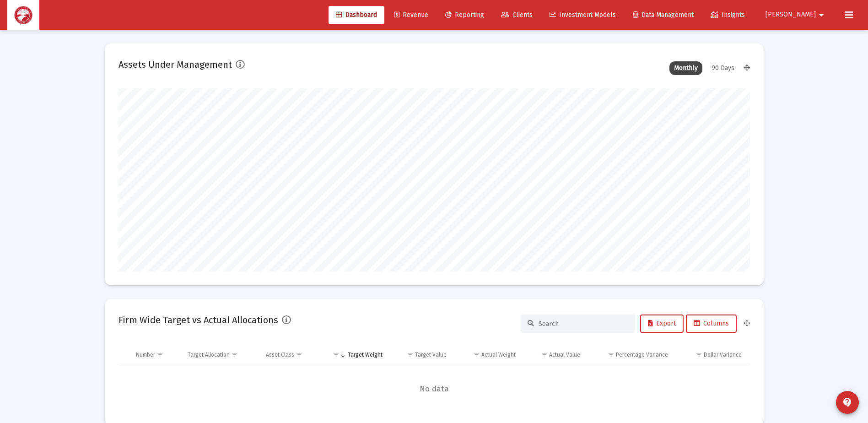 This screenshot has height=423, width=868. I want to click on div: Monthly, so click(686, 69).